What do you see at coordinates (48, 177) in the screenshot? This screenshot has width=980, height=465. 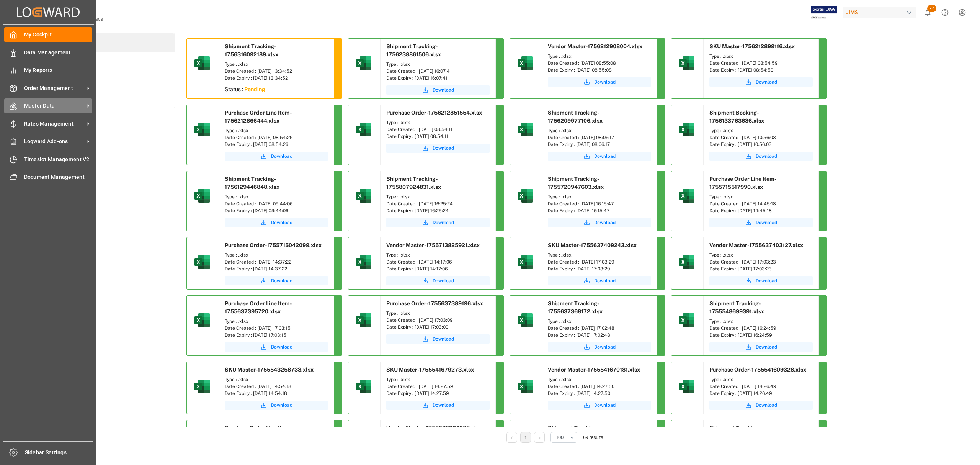 I see `a: Document Management` at bounding box center [48, 177].